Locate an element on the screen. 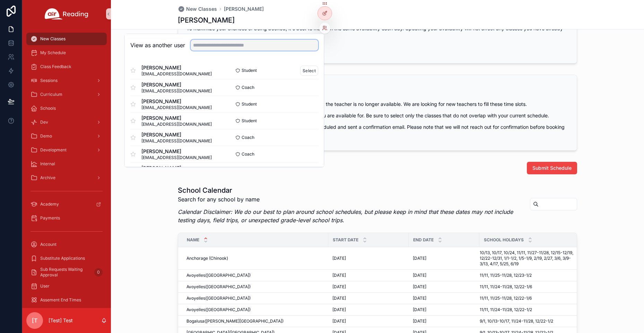 The height and width of the screenshot is (333, 644). p: Please review the available time slots and check any that you are available for. Be sure to selec... is located at coordinates (377, 115).